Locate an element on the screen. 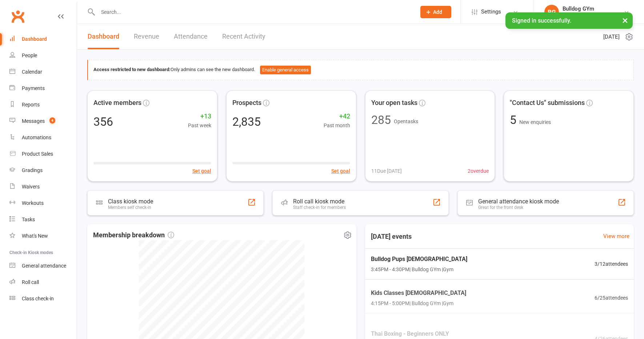 This screenshot has width=644, height=339. span: Settings is located at coordinates (491, 11).